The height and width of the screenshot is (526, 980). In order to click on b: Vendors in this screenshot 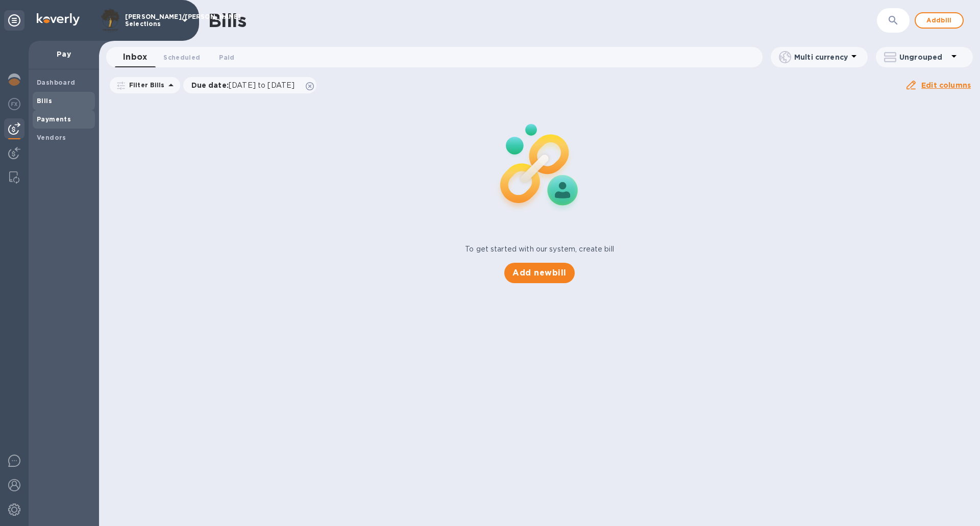, I will do `click(52, 137)`.